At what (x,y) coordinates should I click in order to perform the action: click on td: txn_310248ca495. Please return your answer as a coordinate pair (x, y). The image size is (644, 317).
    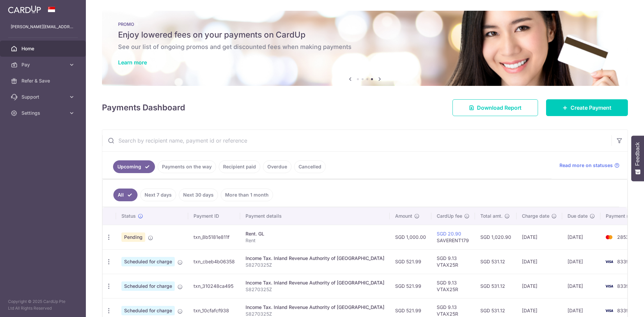
    Looking at the image, I should click on (214, 286).